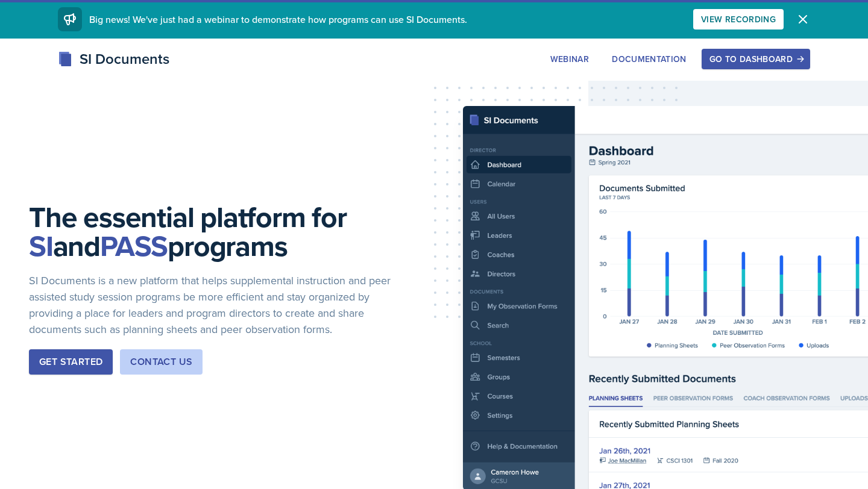 The image size is (868, 489). Describe the element at coordinates (756, 59) in the screenshot. I see `button: Go to Dashboard` at that location.